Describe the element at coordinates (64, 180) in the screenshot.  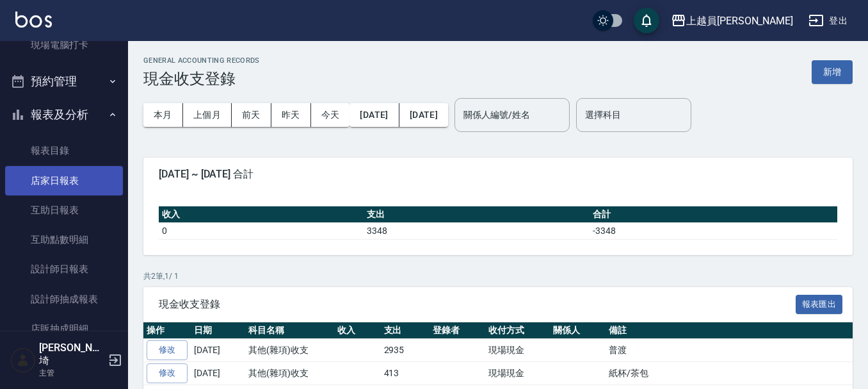
I see `a: 店家日報表` at that location.